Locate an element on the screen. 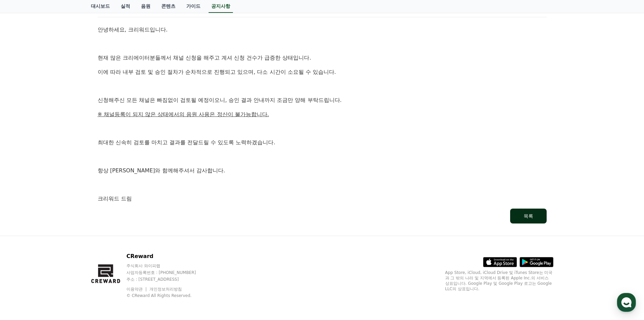  p: 안녕하세요, 크리워드입니다. is located at coordinates (322, 30).